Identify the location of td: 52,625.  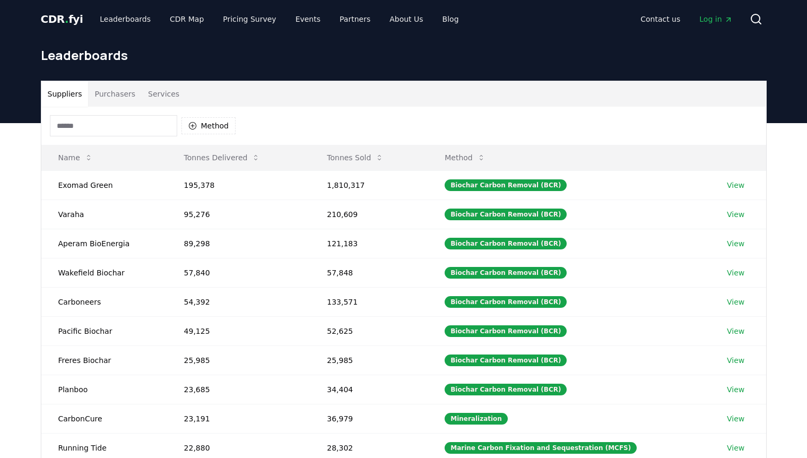
(369, 330).